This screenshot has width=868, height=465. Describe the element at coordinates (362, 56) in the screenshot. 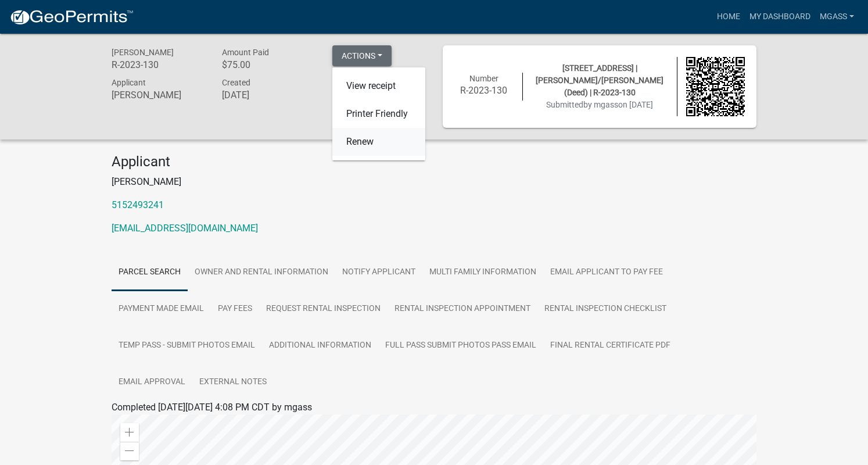

I see `button: Actions` at that location.